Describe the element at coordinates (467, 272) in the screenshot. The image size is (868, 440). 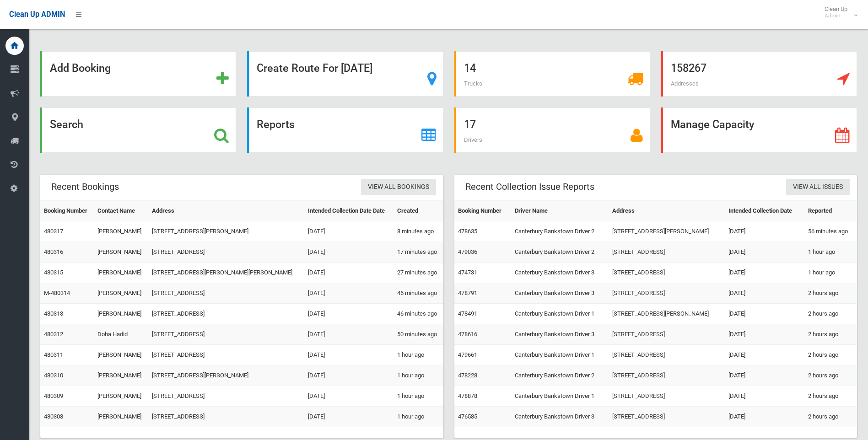
I see `a: 474731` at that location.